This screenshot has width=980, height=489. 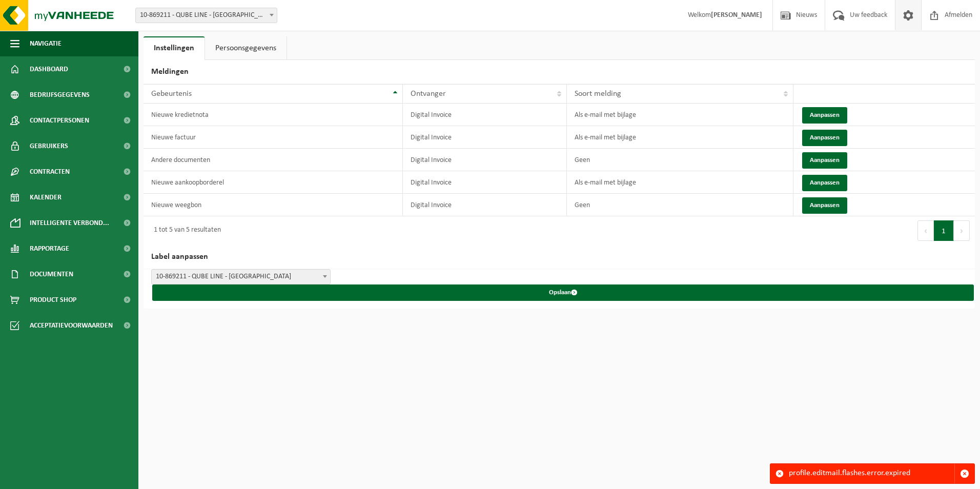 What do you see at coordinates (273, 183) in the screenshot?
I see `td: Nieuwe aankoopborderel` at bounding box center [273, 183].